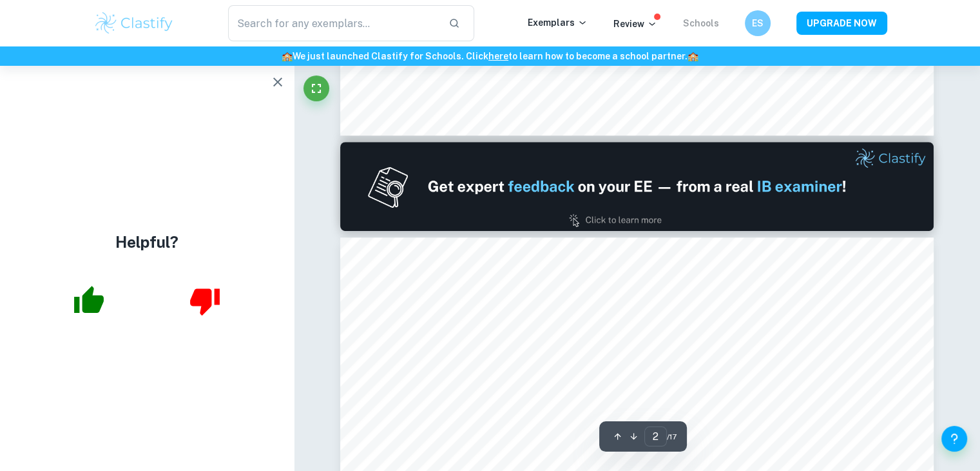  What do you see at coordinates (757, 23) in the screenshot?
I see `h6: ES` at bounding box center [757, 23].